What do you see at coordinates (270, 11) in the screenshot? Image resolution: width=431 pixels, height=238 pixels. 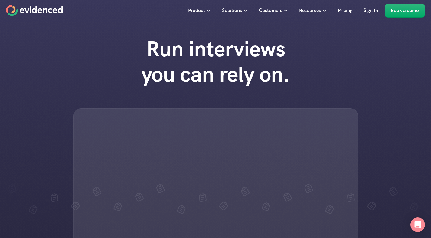 I see `p: Customers` at bounding box center [270, 11].